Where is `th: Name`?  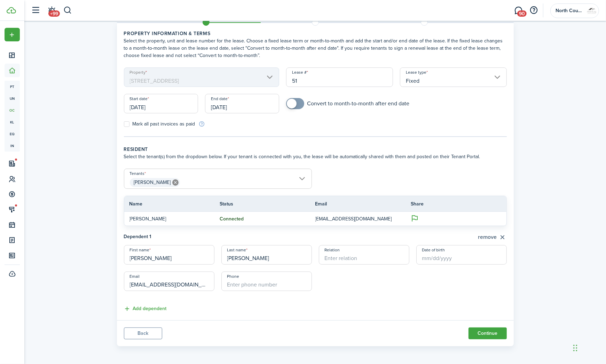
th: Name is located at coordinates (172, 204).